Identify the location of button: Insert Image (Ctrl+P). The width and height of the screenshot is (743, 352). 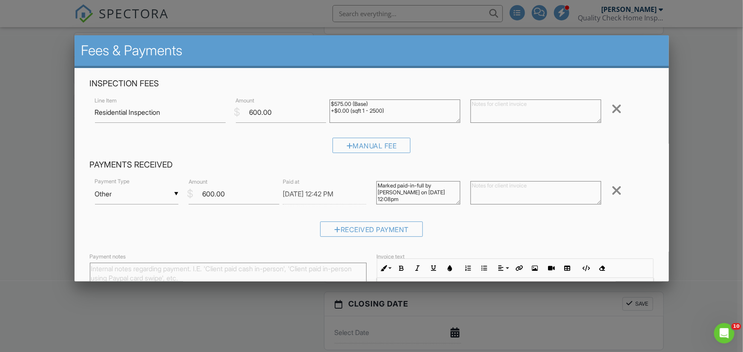
(535, 269).